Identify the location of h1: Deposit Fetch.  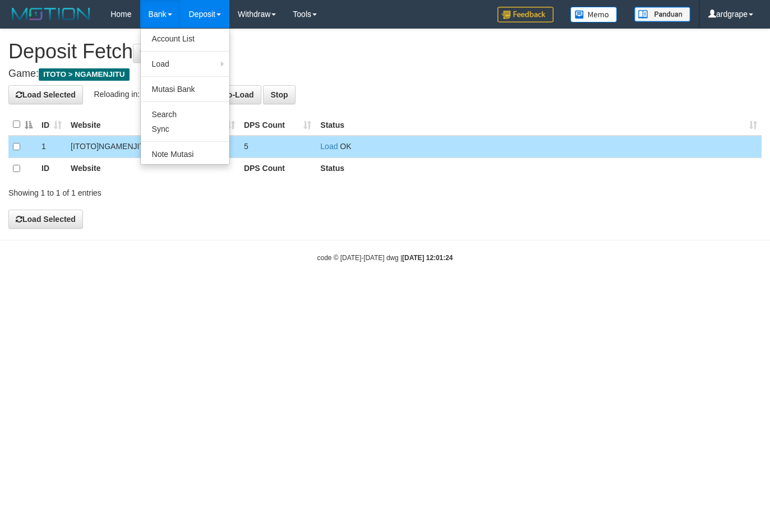
(385, 52).